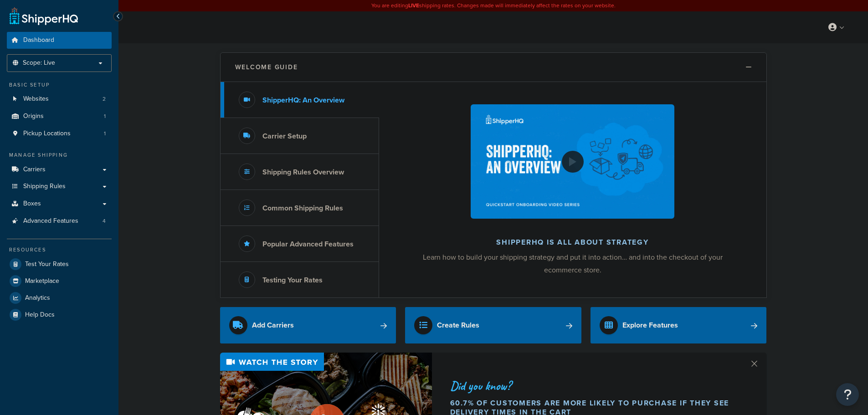 Image resolution: width=868 pixels, height=415 pixels. Describe the element at coordinates (285, 136) in the screenshot. I see `h3: Carrier Setup` at that location.